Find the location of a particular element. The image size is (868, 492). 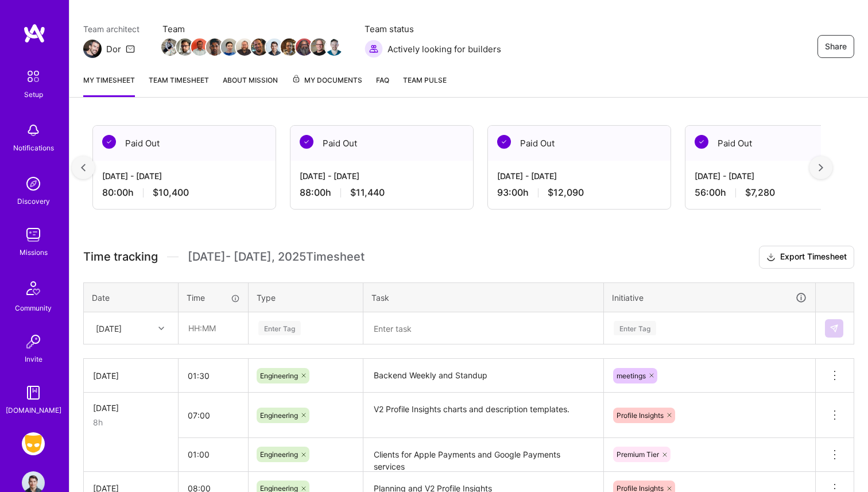

div: Notifications is located at coordinates (33, 148).